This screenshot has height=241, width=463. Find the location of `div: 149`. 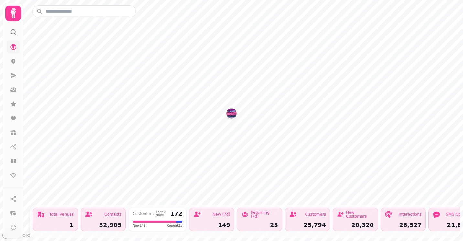

div: 149 is located at coordinates (212, 225).